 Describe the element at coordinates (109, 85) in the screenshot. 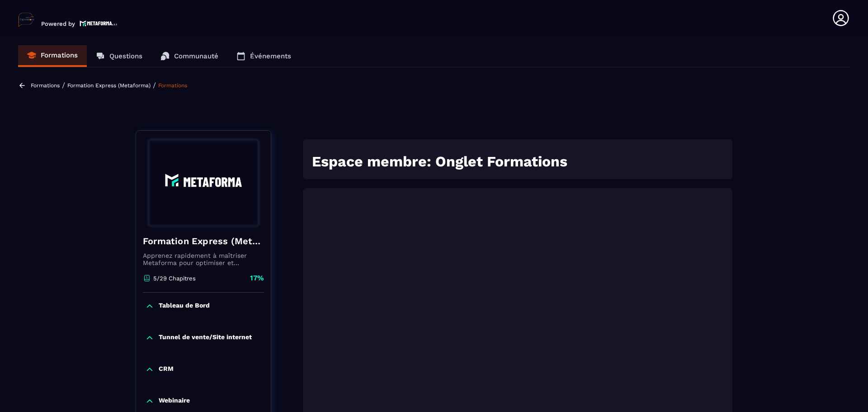

I see `p: Formation Express (Metaforma)` at that location.